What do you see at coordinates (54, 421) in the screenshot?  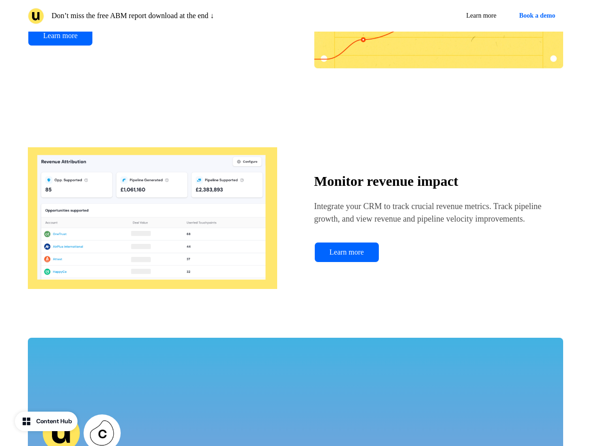 I see `div: Content Hub` at bounding box center [54, 421].